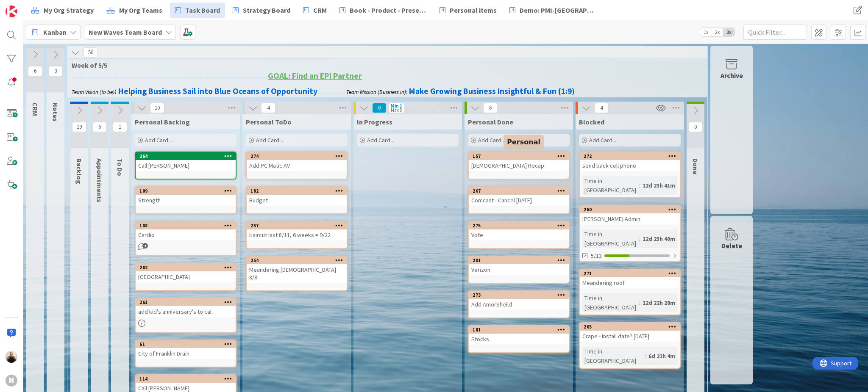  I want to click on span: Personal Done, so click(491, 122).